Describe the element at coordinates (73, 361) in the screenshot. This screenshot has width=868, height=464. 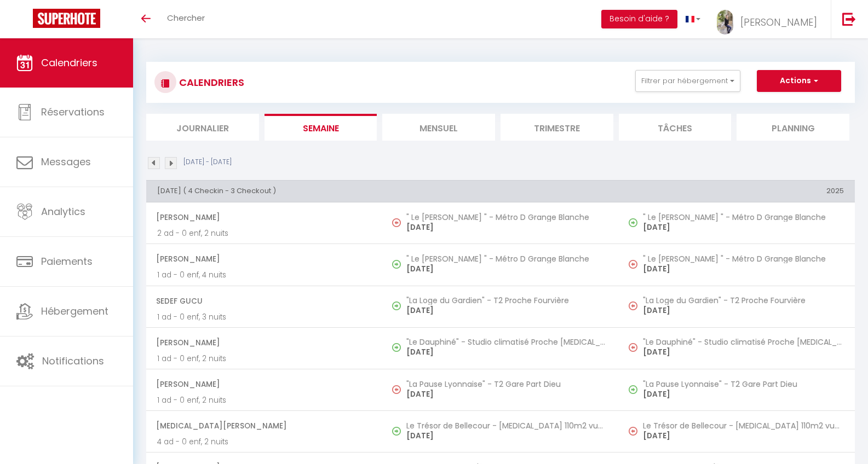
I see `span: Notifications` at that location.